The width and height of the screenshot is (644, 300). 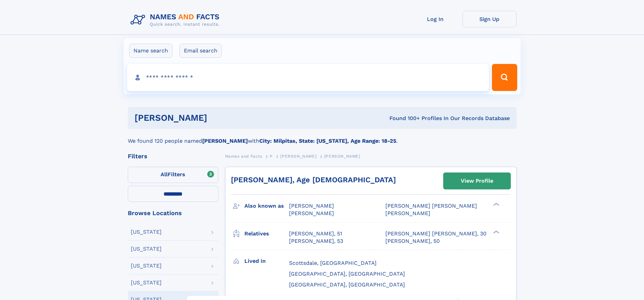 What do you see at coordinates (173, 213) in the screenshot?
I see `div: Browse Locations` at bounding box center [173, 213].